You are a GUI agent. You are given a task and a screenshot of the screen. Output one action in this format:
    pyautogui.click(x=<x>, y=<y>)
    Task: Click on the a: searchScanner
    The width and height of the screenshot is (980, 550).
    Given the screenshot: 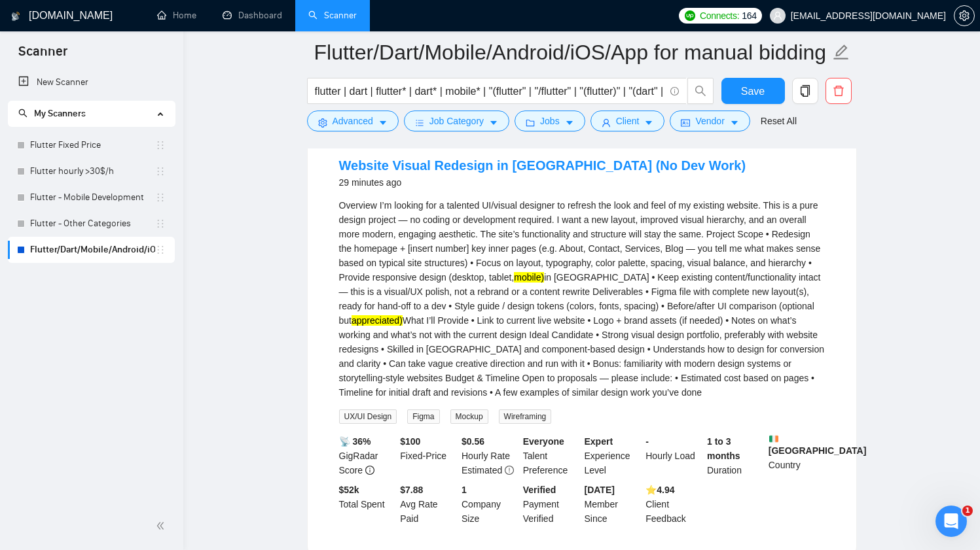 What is the action you would take?
    pyautogui.click(x=332, y=15)
    